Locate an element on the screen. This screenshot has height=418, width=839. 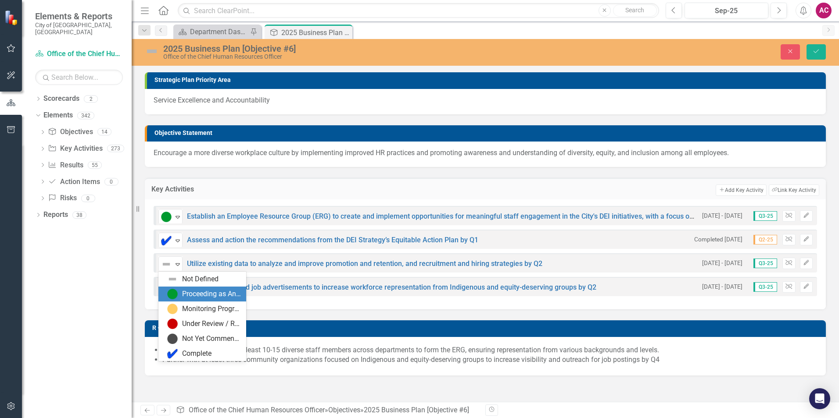
img: Monitoring Progress is located at coordinates (172, 309).